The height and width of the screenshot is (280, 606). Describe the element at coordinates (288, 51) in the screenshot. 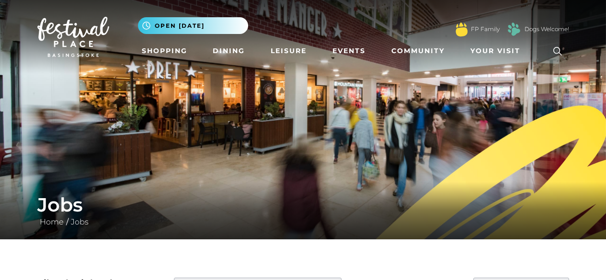

I see `a: Leisure` at that location.